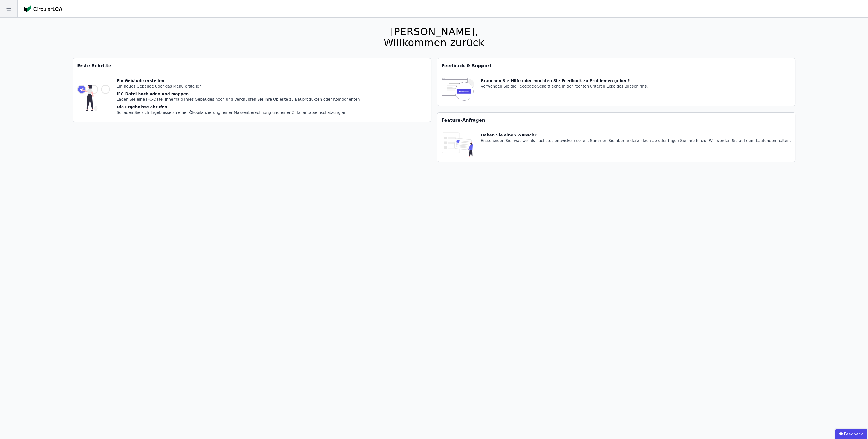 Image resolution: width=868 pixels, height=439 pixels. Describe the element at coordinates (252, 66) in the screenshot. I see `div: Erste Schritte` at that location.